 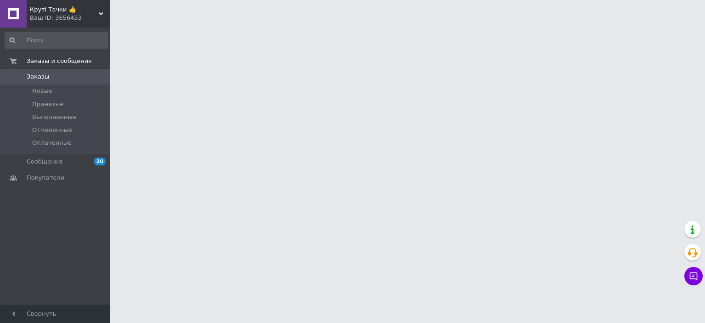 I want to click on input: Поиск, so click(x=56, y=40).